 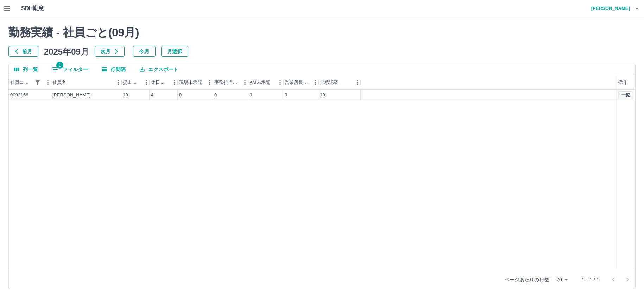 I want to click on p: ページあたりの行数:, so click(x=528, y=279).